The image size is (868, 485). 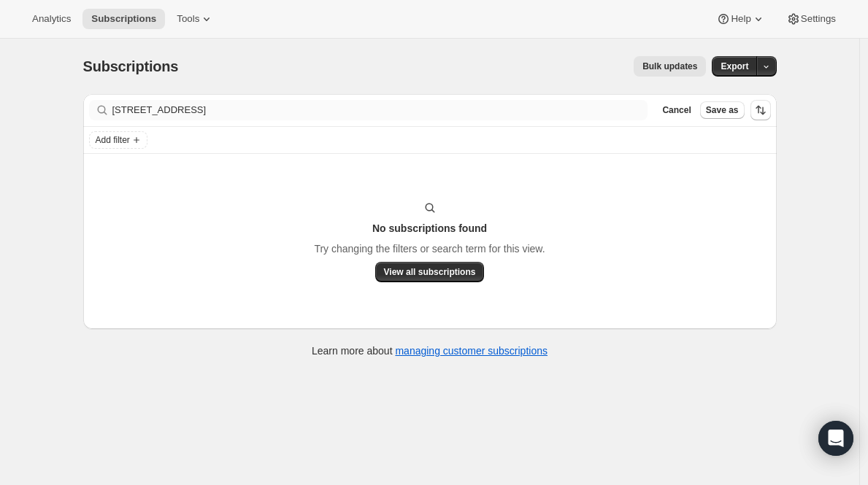 I want to click on button: Add filter, so click(x=118, y=140).